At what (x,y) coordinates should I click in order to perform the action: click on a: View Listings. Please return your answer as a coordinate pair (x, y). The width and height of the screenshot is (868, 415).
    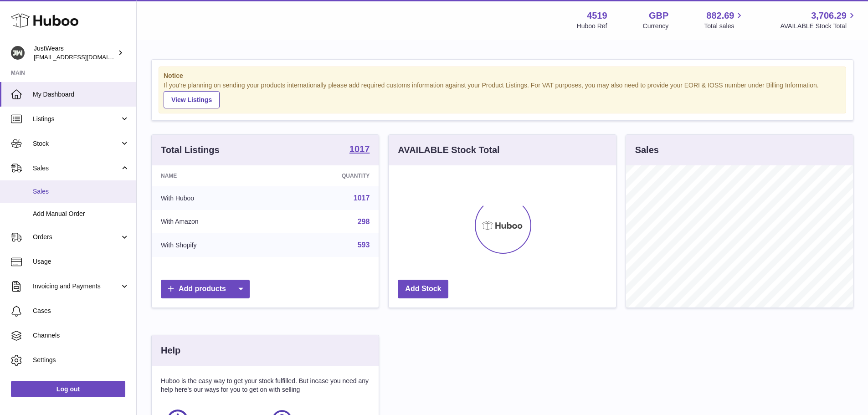
    Looking at the image, I should click on (191, 100).